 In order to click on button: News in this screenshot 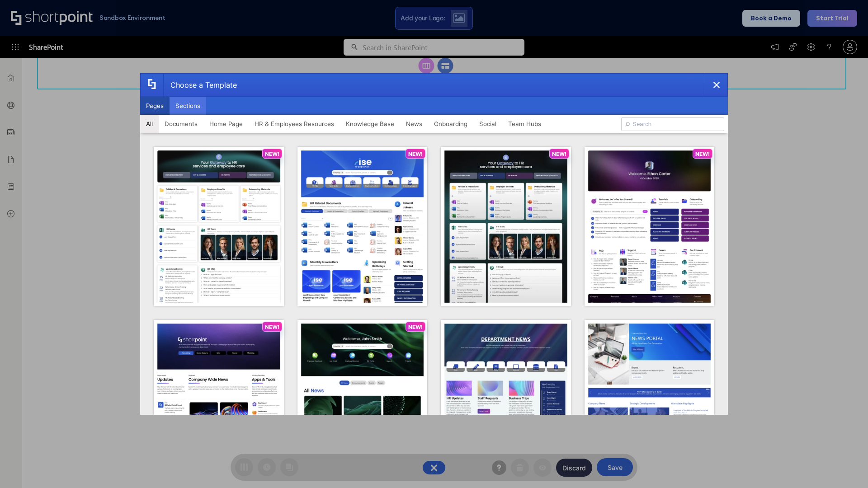, I will do `click(414, 124)`.